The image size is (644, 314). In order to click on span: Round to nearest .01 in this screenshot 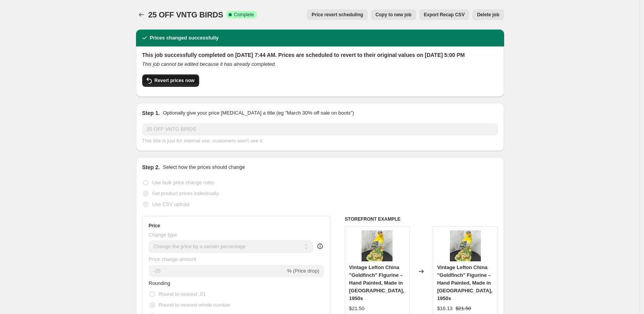, I will do `click(182, 294)`.